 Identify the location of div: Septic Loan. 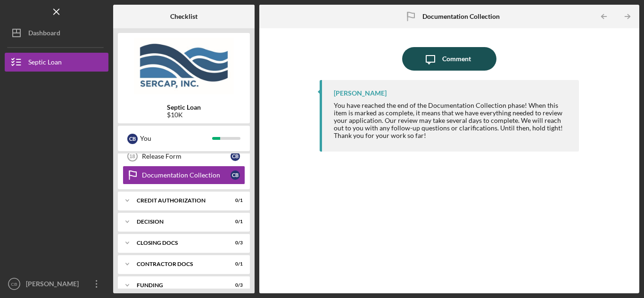
(45, 63).